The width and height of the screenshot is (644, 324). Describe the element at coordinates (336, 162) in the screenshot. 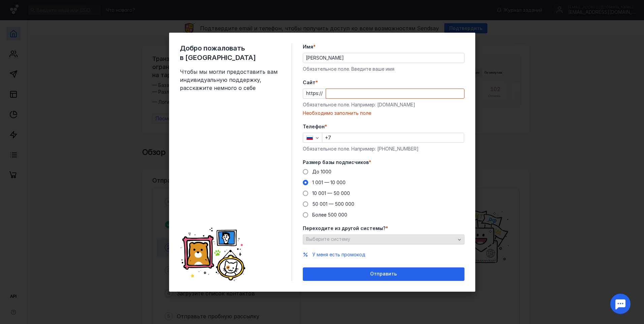

I see `span: Размер базы подписчиков` at that location.